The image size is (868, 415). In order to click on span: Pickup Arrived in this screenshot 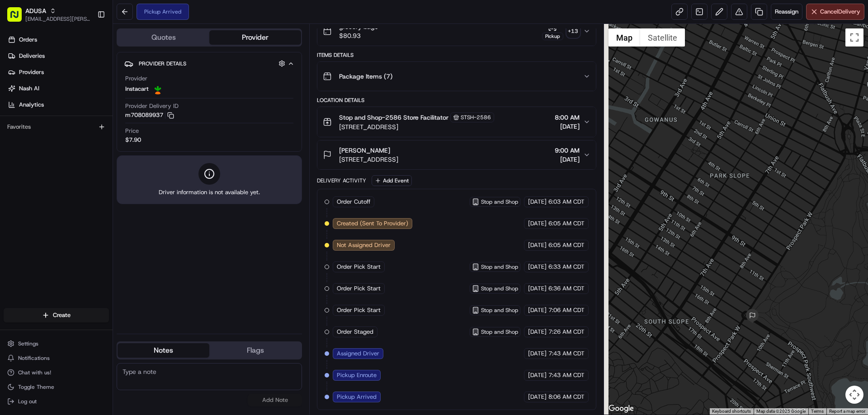, I will do `click(357, 397)`.